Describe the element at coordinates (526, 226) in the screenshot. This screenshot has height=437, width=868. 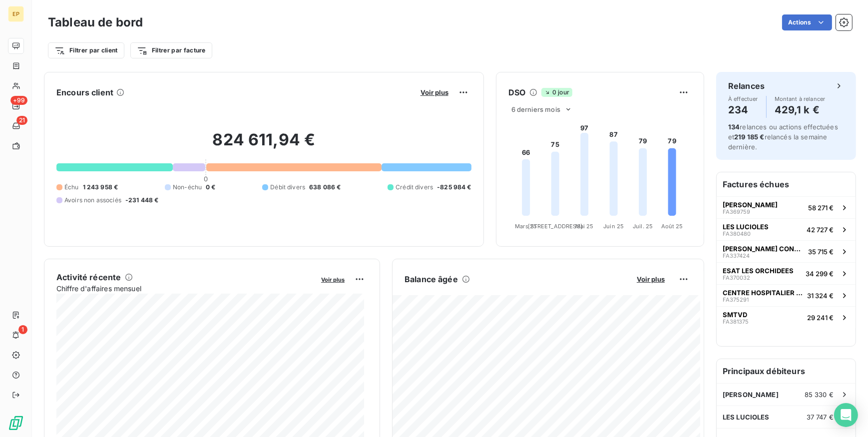
I see `tspan: Mars 25` at that location.